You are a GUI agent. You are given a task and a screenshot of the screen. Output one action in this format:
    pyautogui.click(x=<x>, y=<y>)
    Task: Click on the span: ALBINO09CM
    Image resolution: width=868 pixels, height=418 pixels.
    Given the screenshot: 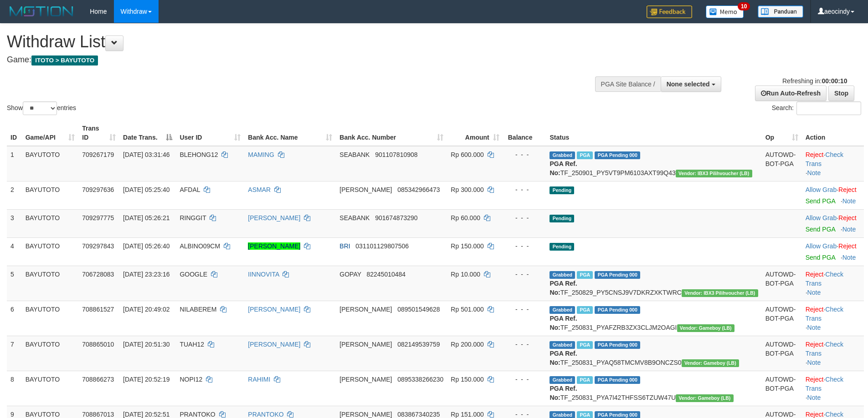 What is the action you would take?
    pyautogui.click(x=199, y=246)
    